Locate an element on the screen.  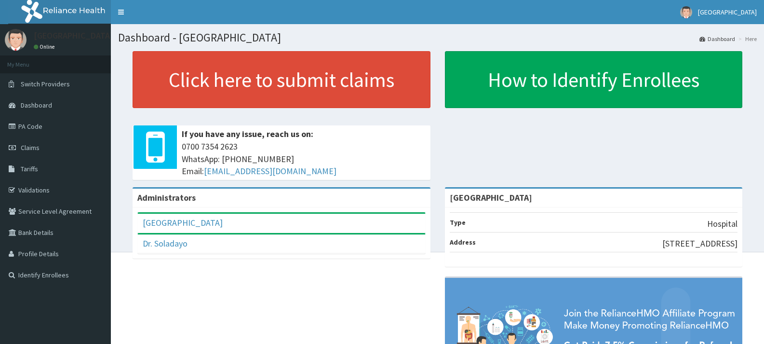
li: Here is located at coordinates (746, 39).